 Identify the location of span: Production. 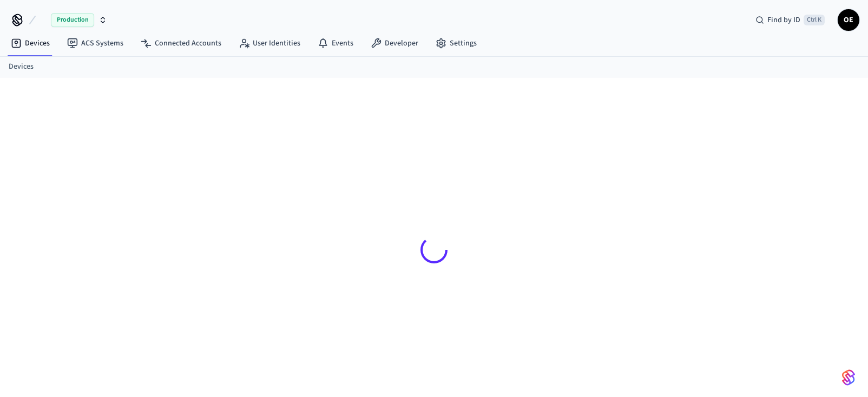
(72, 20).